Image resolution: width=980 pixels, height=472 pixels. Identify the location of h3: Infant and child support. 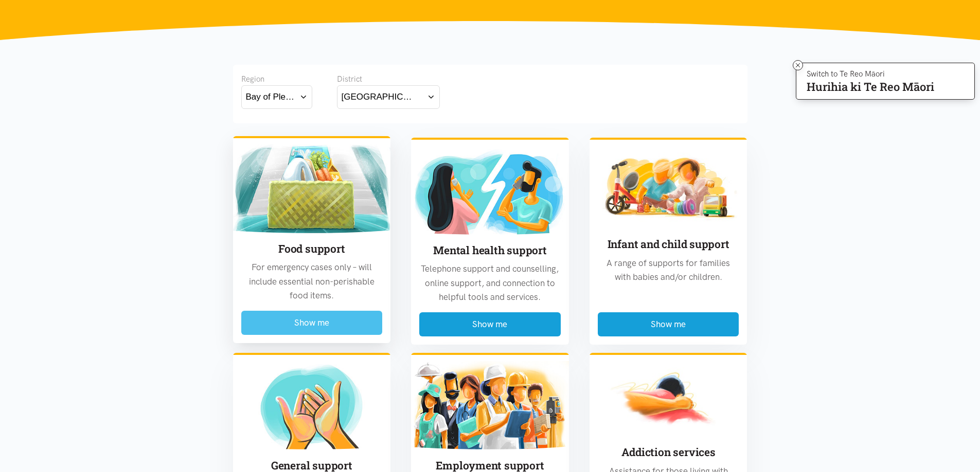
(668, 244).